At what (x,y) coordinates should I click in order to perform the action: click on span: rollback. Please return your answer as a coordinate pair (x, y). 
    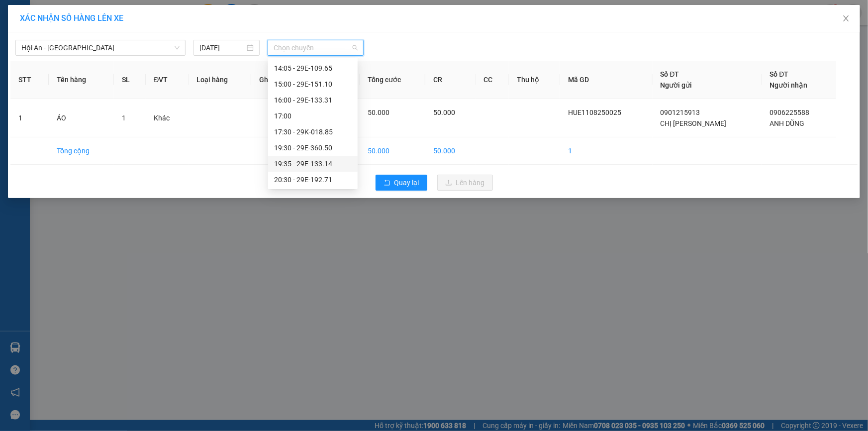
    Looking at the image, I should click on (387, 183).